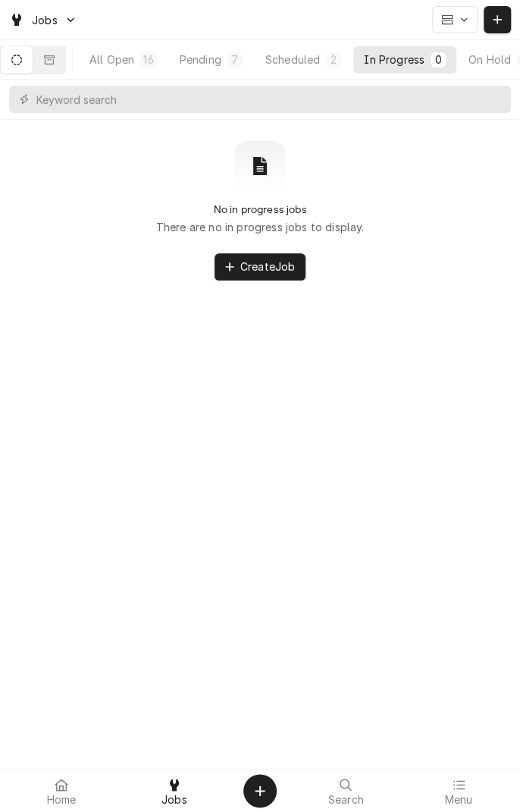 The width and height of the screenshot is (520, 812). What do you see at coordinates (174, 790) in the screenshot?
I see `a: Jobs` at bounding box center [174, 790].